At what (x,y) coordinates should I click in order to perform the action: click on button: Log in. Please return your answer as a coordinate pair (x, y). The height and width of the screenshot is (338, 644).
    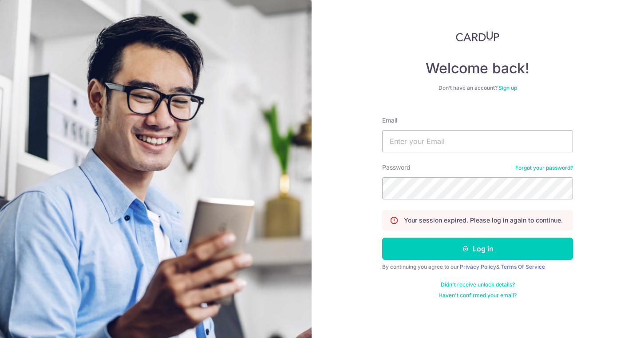
    Looking at the image, I should click on (477, 249).